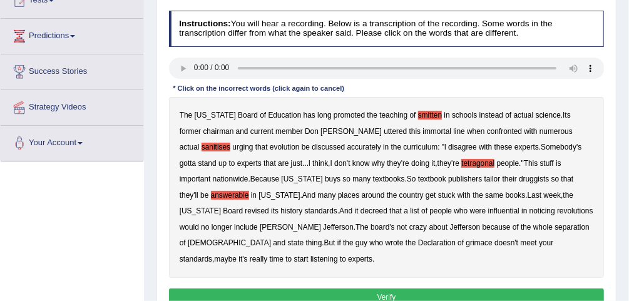 This screenshot has height=301, width=629. I want to click on b: numerous, so click(556, 131).